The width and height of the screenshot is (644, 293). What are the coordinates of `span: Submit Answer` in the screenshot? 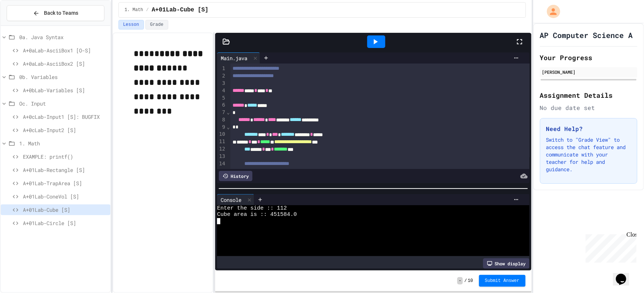 It's located at (502, 281).